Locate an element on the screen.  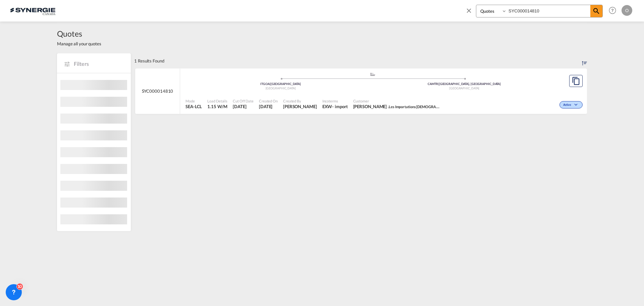
span: SYC000014810 is located at coordinates (158, 91).